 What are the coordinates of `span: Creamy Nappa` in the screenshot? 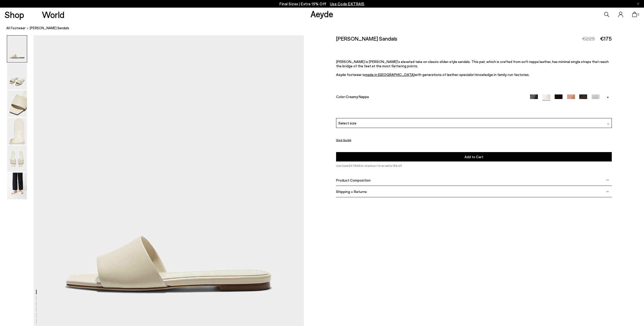 It's located at (357, 97).